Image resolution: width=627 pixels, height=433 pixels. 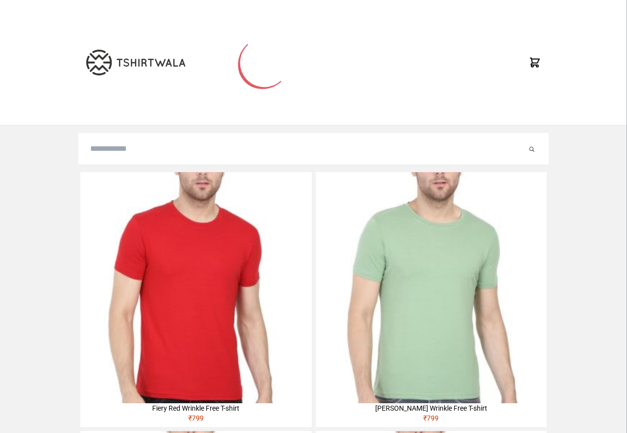 What do you see at coordinates (431, 288) in the screenshot?
I see `img: 4M6A2211-320x320.jpg` at bounding box center [431, 288].